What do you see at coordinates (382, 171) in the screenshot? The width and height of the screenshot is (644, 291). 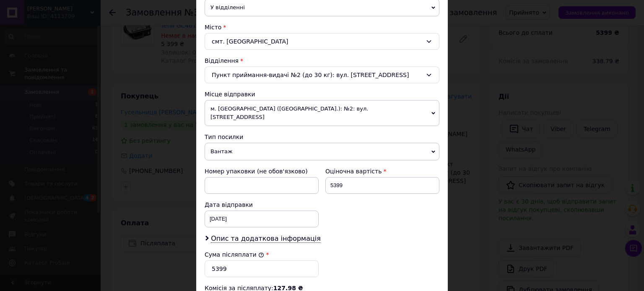 I see `div: Оціночна вартість` at bounding box center [382, 171].